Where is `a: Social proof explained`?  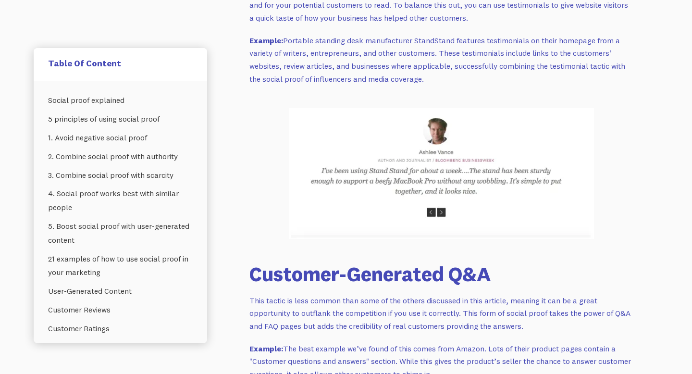 a: Social proof explained is located at coordinates (120, 100).